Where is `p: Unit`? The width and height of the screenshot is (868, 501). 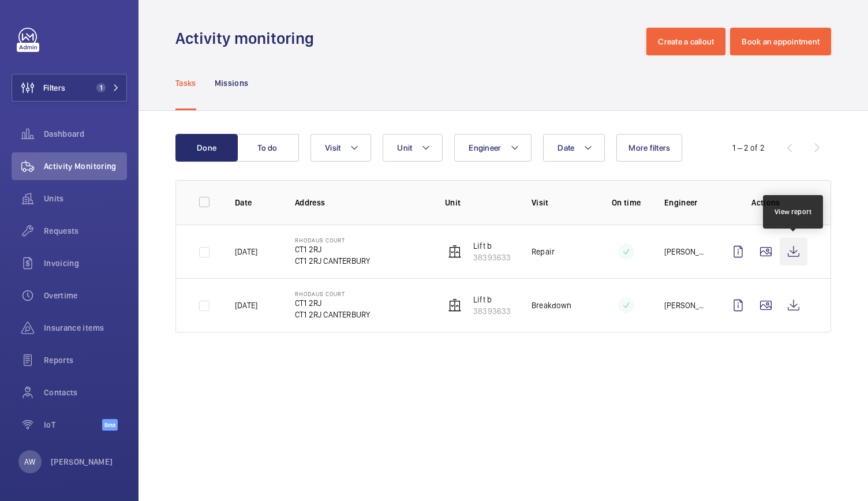
p: Unit is located at coordinates (479, 203).